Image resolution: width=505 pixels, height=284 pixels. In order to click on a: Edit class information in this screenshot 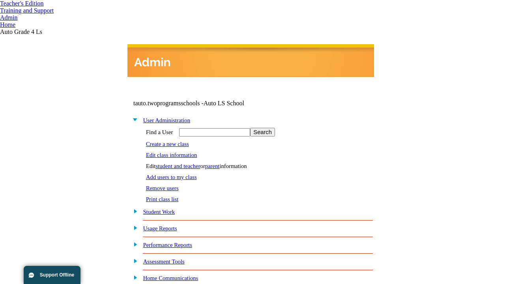, I will do `click(171, 155)`.